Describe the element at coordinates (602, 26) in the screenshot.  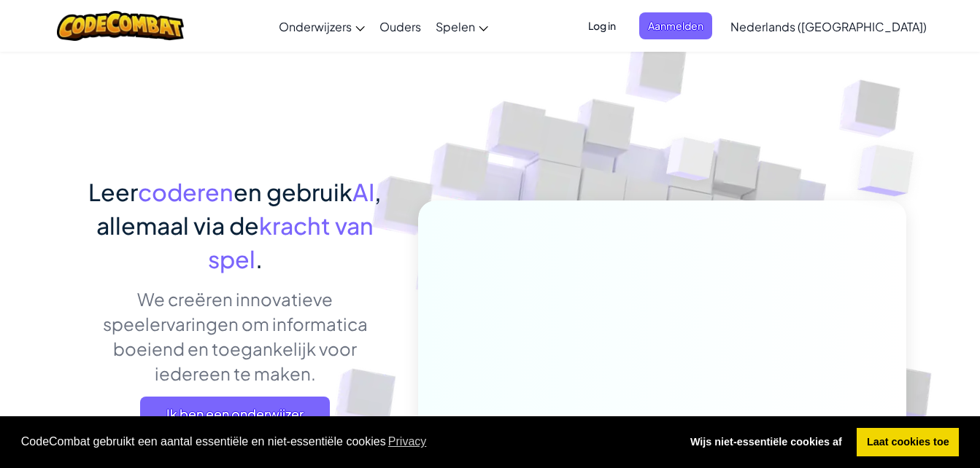
I see `span: Log in` at that location.